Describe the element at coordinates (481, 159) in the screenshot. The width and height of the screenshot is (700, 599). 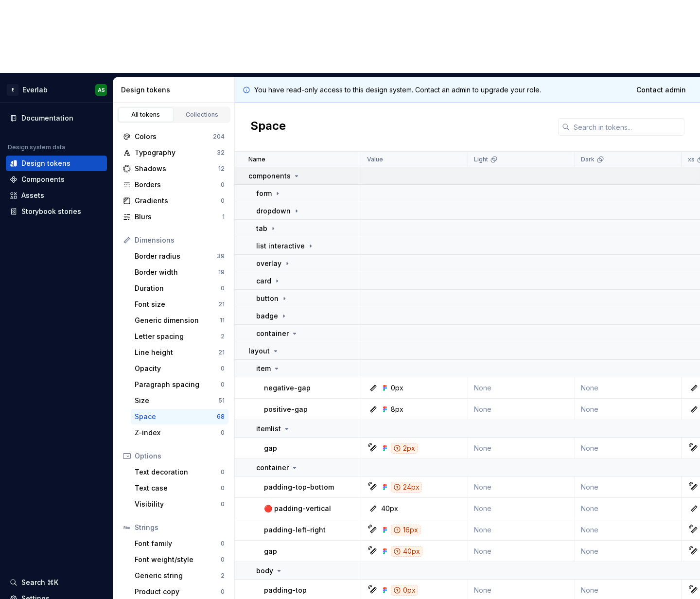
I see `p: Light` at that location.